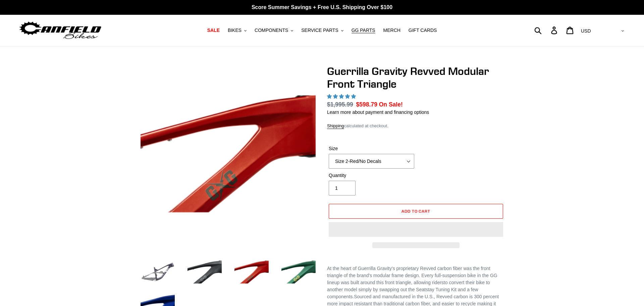 The width and height of the screenshot is (644, 306). What do you see at coordinates (363, 30) in the screenshot?
I see `span: GG PARTS` at bounding box center [363, 30].